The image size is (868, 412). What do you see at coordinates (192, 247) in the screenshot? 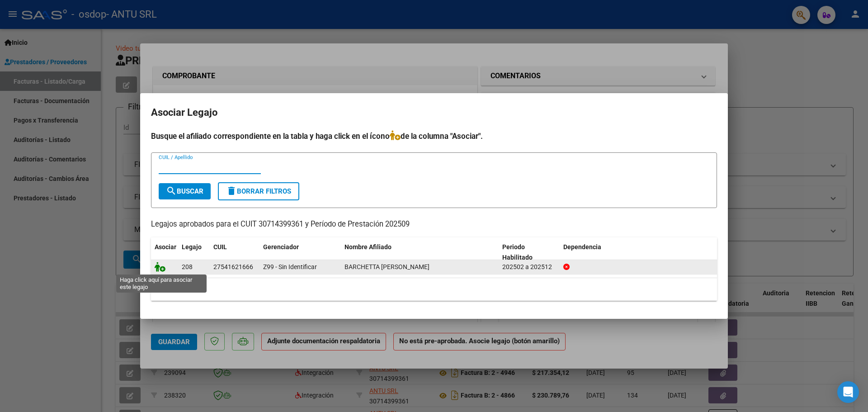
I see `span: Legajo` at bounding box center [192, 247].